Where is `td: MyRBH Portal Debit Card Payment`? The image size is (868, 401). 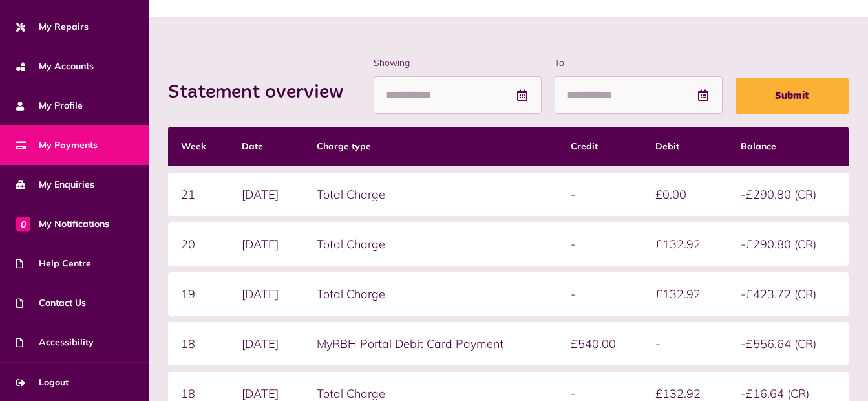
td: MyRBH Portal Debit Card Payment is located at coordinates (430, 344).